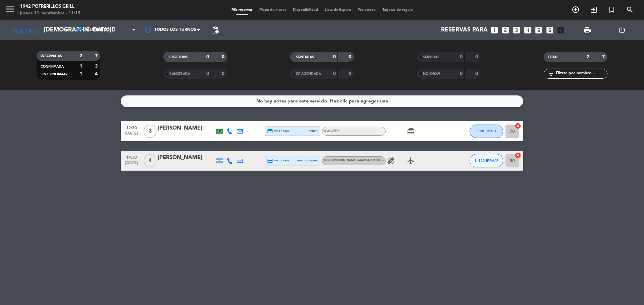 The width and height of the screenshot is (644, 305). What do you see at coordinates (612, 10) in the screenshot?
I see `i: turned_in_not` at bounding box center [612, 10].